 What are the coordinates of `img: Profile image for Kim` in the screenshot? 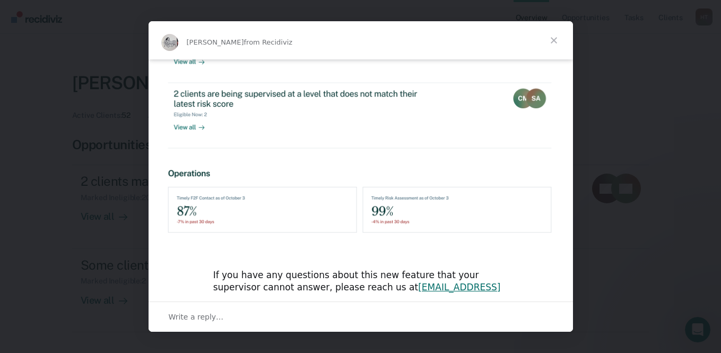 It's located at (170, 42).